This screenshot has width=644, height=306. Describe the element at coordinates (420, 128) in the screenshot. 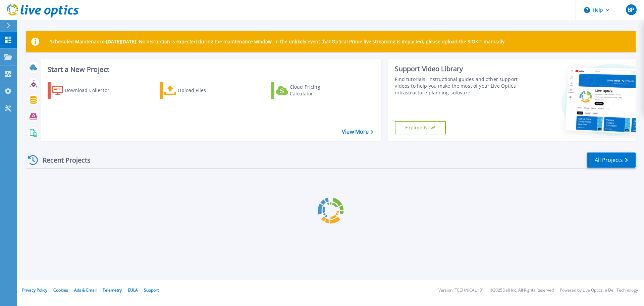

I see `a: Explore Now!` at that location.